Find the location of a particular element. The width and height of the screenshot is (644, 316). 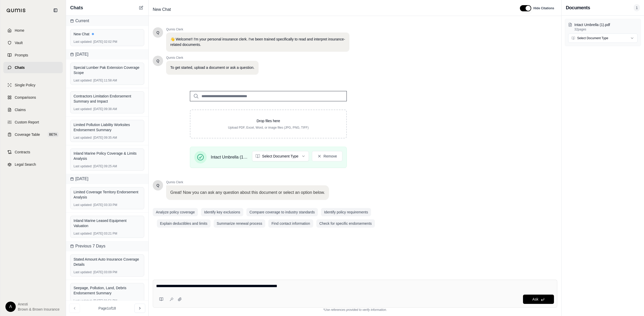

a: Chats is located at coordinates (33, 67).